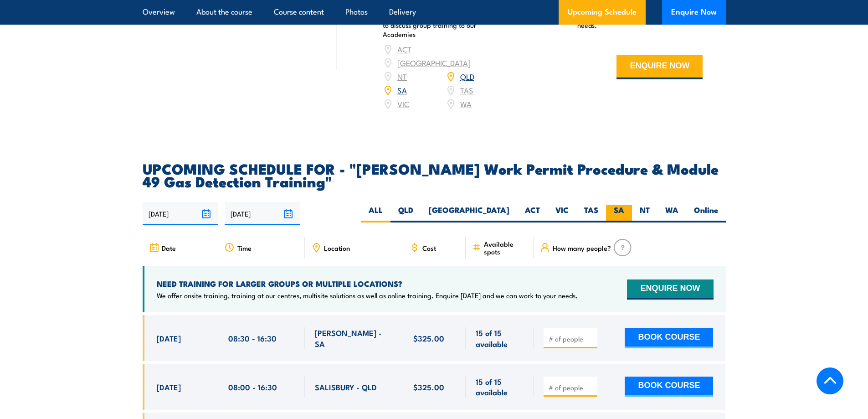  I want to click on a: SA, so click(402, 90).